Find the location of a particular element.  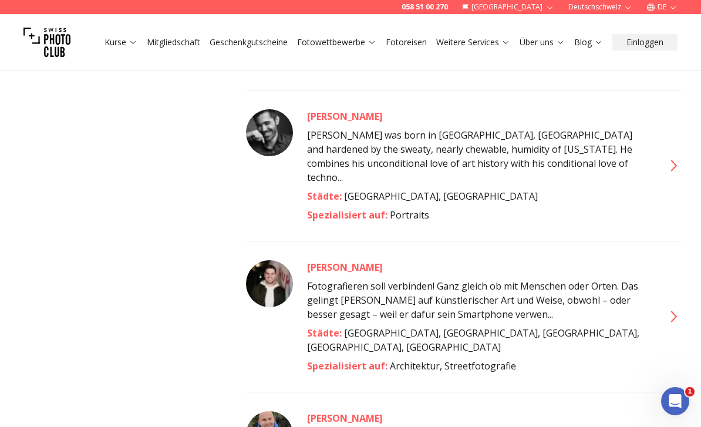

a: Geschenkgutscheine is located at coordinates (248, 42).